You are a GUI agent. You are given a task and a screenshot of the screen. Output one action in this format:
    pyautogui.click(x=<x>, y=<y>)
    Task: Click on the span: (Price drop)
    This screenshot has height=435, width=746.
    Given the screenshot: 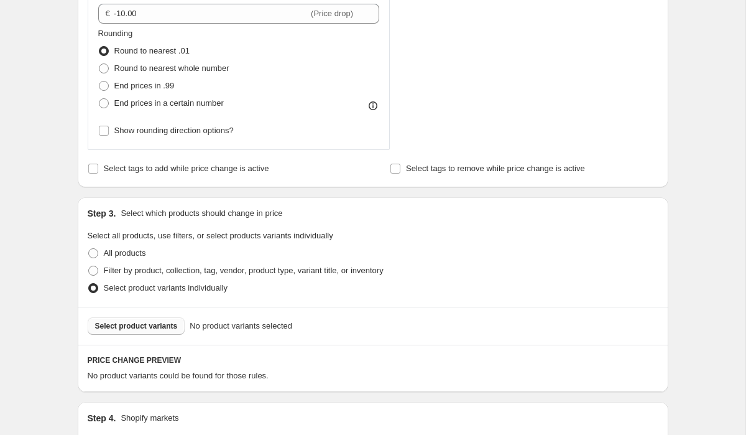 What is the action you would take?
    pyautogui.click(x=332, y=13)
    